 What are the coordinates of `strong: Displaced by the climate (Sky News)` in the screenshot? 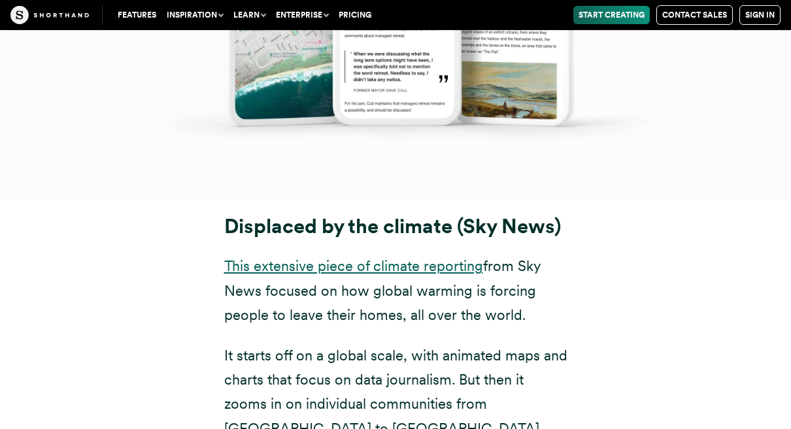 It's located at (392, 226).